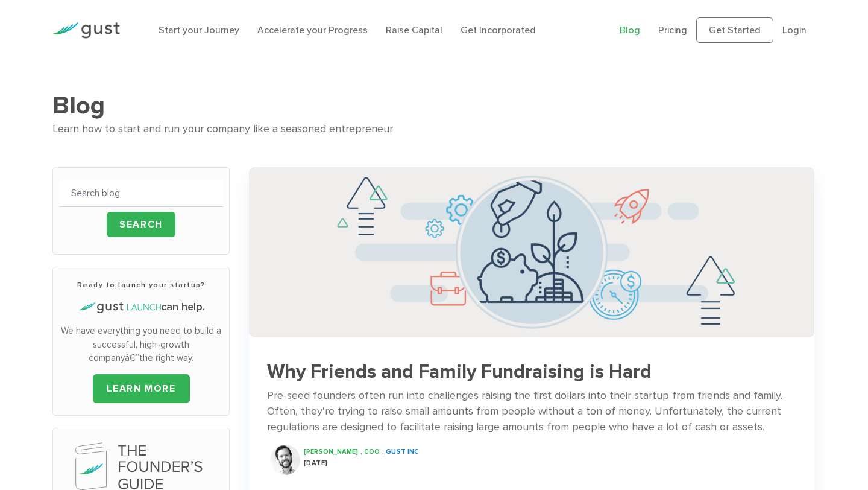  I want to click on a: Accelerate your Progress, so click(312, 30).